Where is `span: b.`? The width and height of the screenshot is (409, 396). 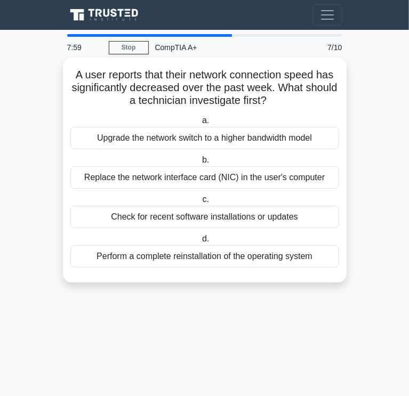 span: b. is located at coordinates (205, 159).